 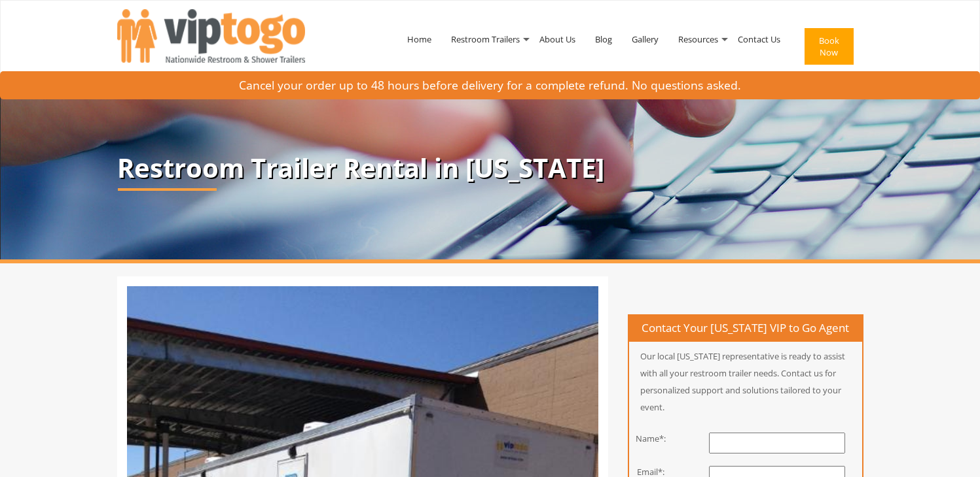 What do you see at coordinates (827, 49) in the screenshot?
I see `a: Book Now` at bounding box center [827, 49].